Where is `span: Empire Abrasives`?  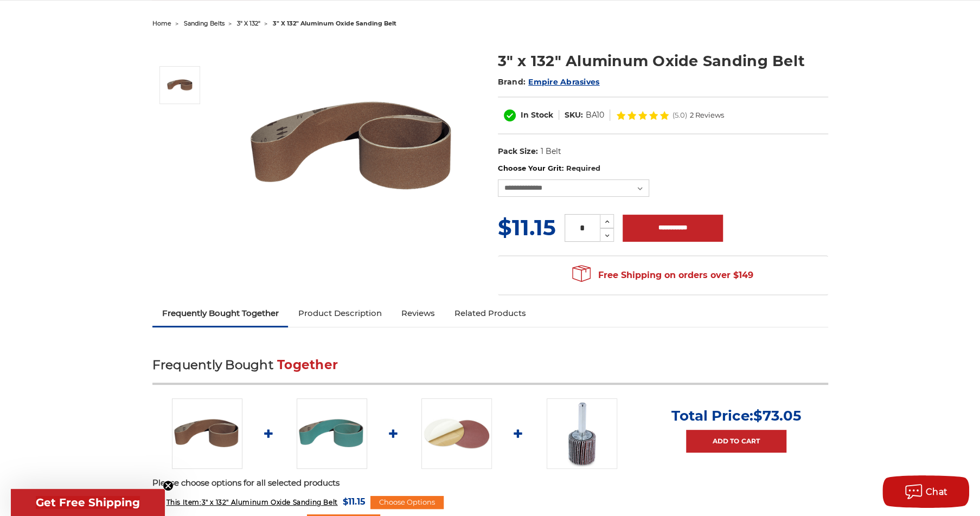
span: Empire Abrasives is located at coordinates (563, 82).